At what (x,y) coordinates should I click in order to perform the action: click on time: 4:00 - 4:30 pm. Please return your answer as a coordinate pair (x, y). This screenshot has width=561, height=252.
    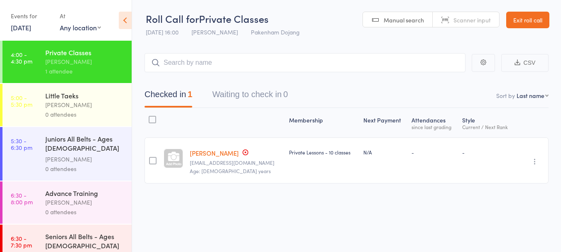
    Looking at the image, I should click on (22, 58).